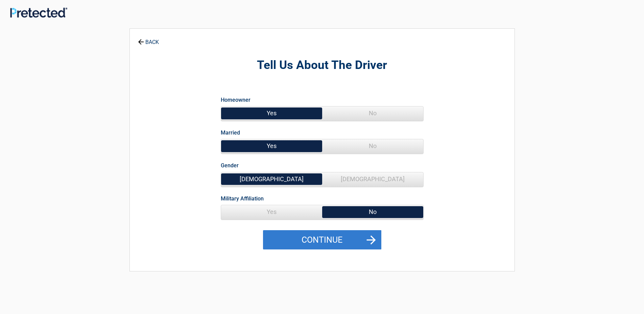 This screenshot has height=314, width=644. I want to click on button: Continue, so click(322, 240).